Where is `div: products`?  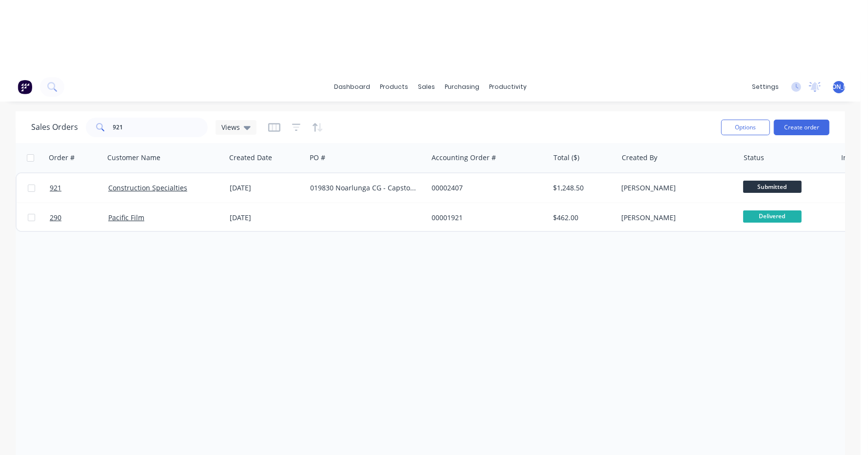
div: products is located at coordinates (394, 87).